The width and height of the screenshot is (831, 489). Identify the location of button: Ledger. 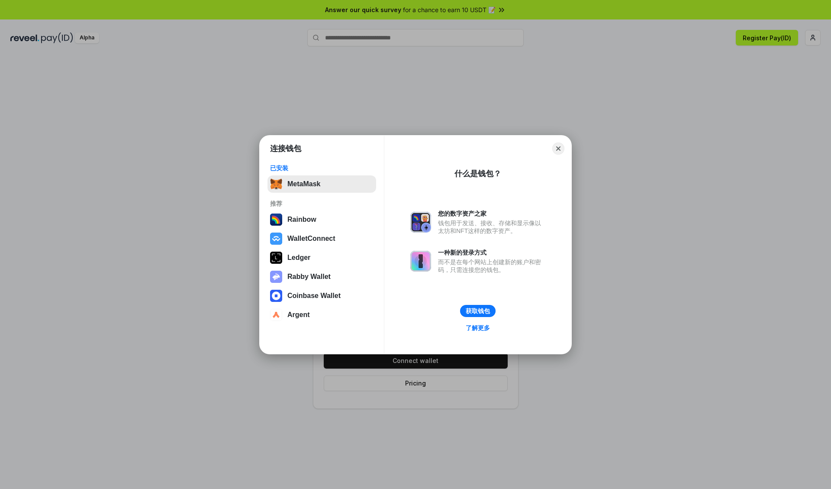
(322, 257).